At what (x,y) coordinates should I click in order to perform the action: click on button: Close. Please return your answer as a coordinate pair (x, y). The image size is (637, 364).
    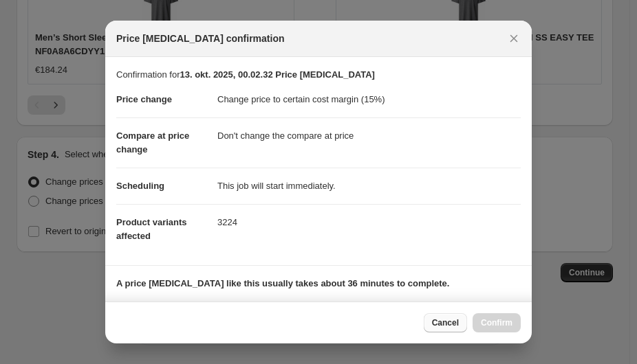
    Looking at the image, I should click on (514, 39).